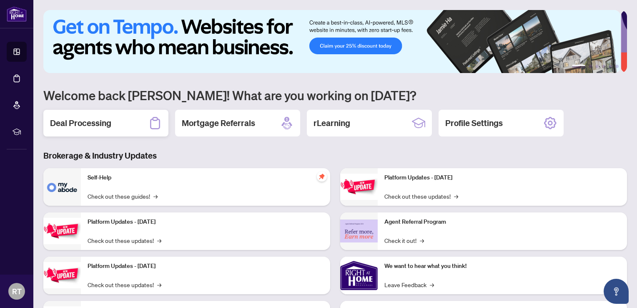 The image size is (637, 308). I want to click on p: We want to hear what you think!, so click(503, 266).